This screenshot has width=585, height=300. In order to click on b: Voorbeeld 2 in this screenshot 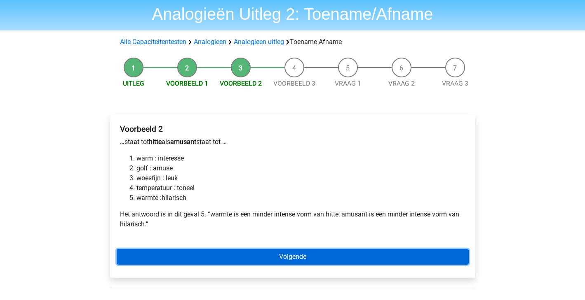, I will do `click(141, 129)`.